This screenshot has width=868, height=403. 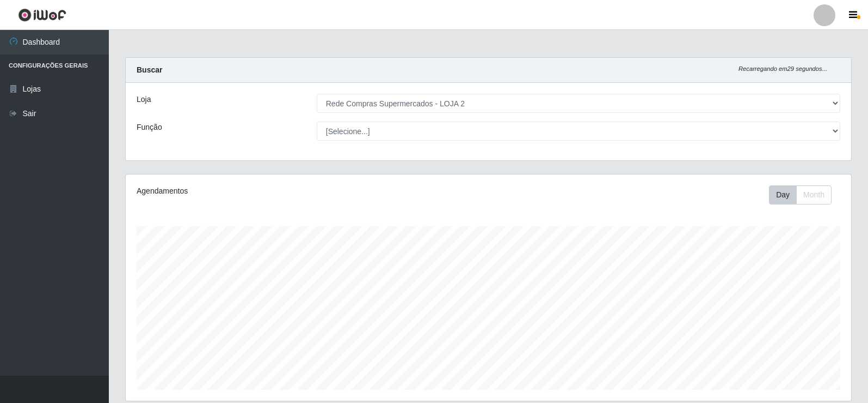 I want to click on strong: Buscar, so click(x=149, y=70).